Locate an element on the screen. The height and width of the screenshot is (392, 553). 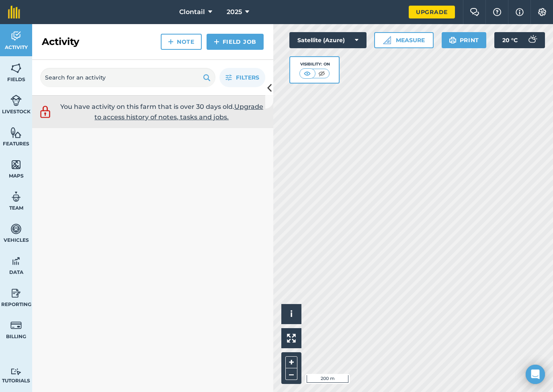
input: Search for an activity is located at coordinates (128, 78).